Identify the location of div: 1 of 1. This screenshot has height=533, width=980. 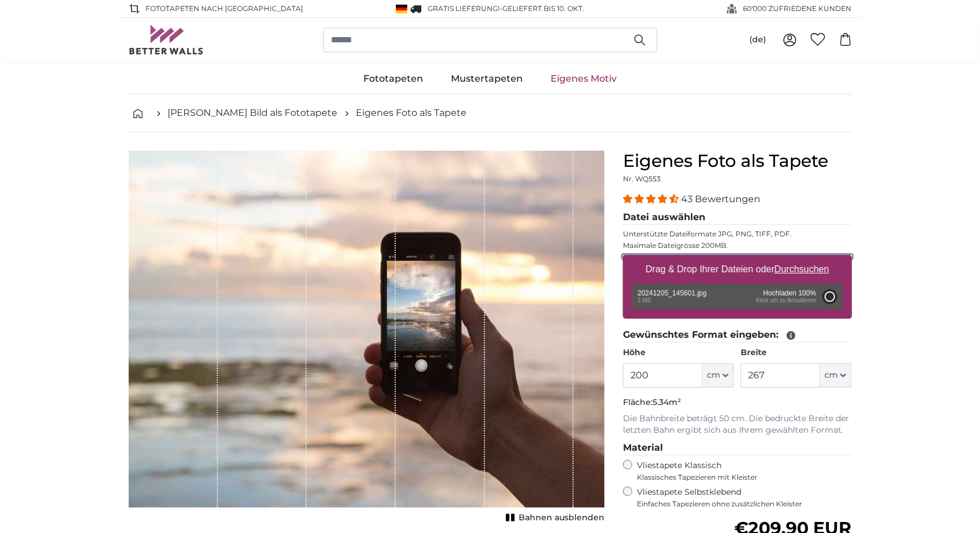
(366, 338).